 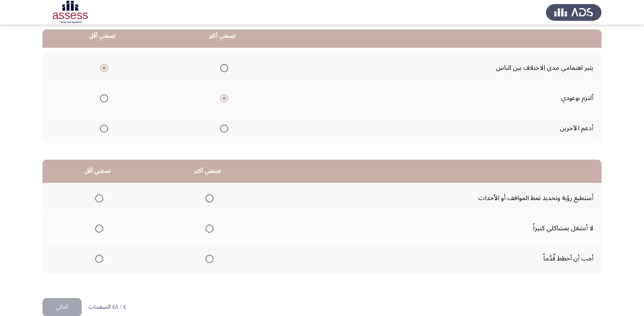 What do you see at coordinates (432, 228) in the screenshot?
I see `td: لا أنشغل بمشاكلي كثيراً` at bounding box center [432, 228].